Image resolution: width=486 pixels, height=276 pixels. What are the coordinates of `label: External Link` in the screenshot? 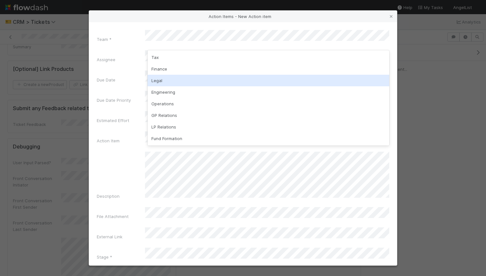 It's located at (110, 236).